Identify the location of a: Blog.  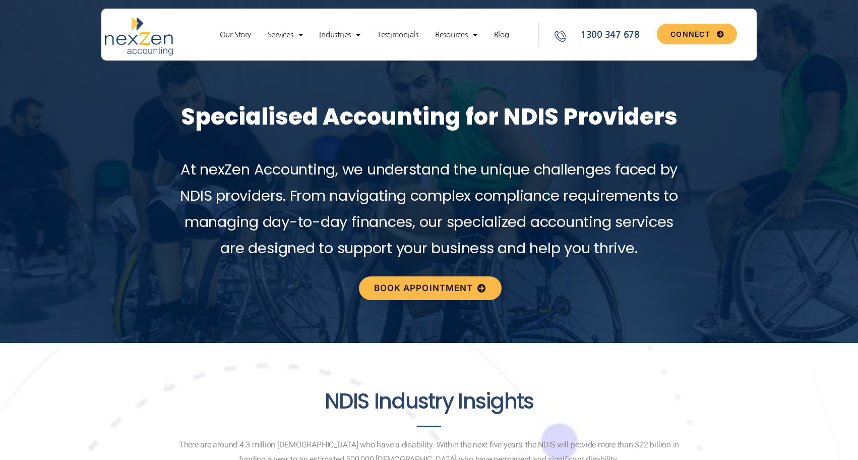
(502, 35).